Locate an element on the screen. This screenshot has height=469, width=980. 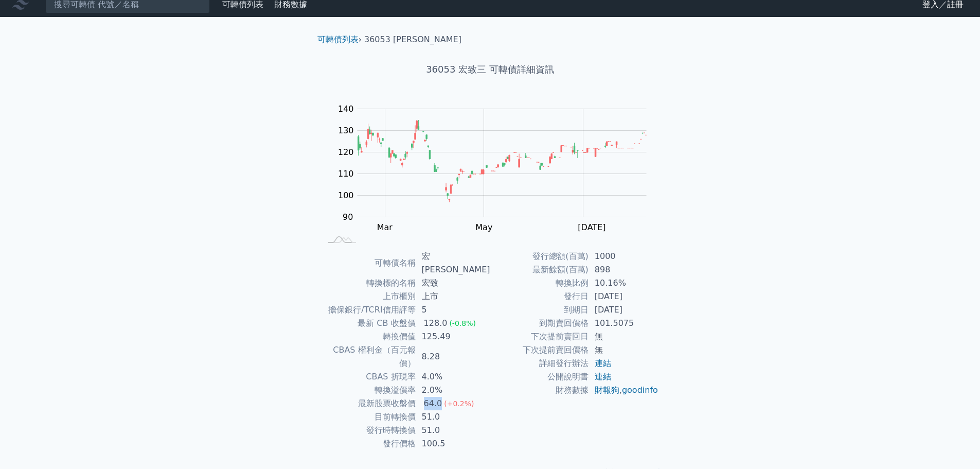
div: 128.0 is located at coordinates (436, 323).